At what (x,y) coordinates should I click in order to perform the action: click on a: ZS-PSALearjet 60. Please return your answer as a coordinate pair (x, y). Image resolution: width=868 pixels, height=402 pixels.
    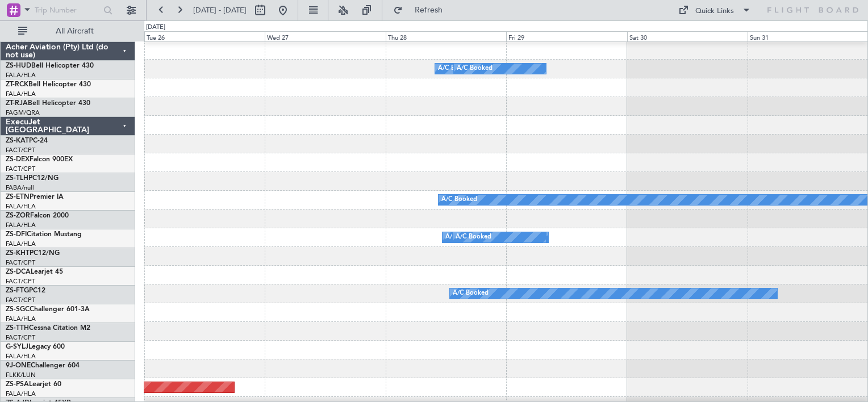
    Looking at the image, I should click on (34, 385).